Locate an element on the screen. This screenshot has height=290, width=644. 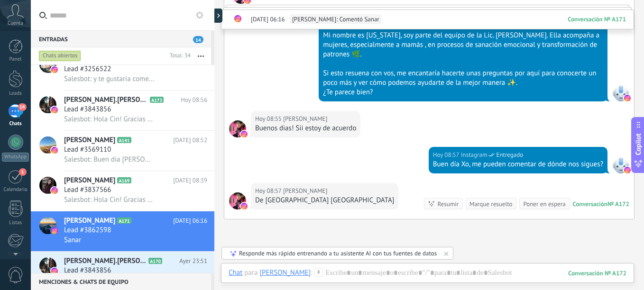
div: Poner en espera is located at coordinates (544, 204).